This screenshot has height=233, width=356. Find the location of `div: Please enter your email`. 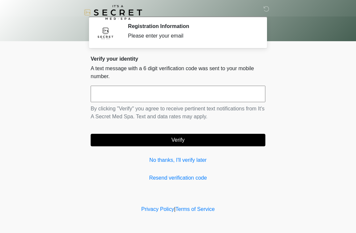

div: Please enter your email is located at coordinates (191, 36).